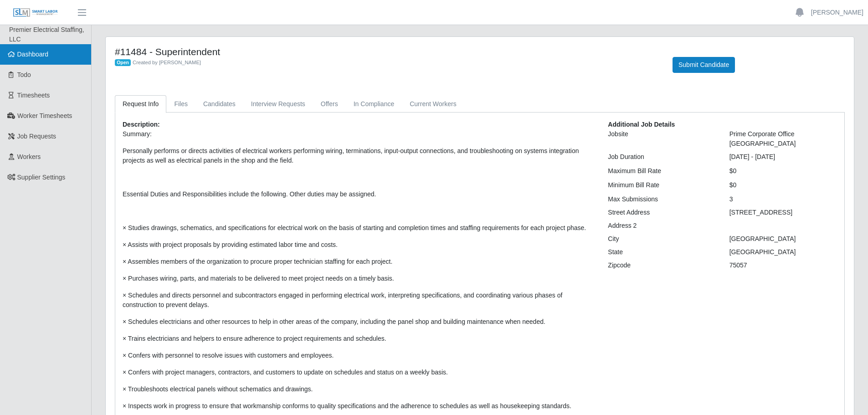 This screenshot has height=415, width=868. Describe the element at coordinates (661, 252) in the screenshot. I see `div: State` at that location.